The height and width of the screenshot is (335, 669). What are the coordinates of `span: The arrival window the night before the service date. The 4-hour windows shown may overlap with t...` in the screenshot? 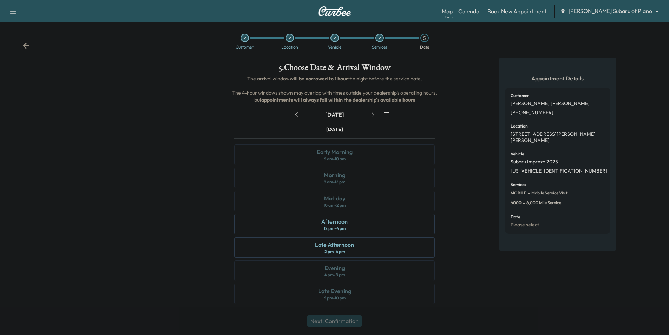 It's located at (335, 89).